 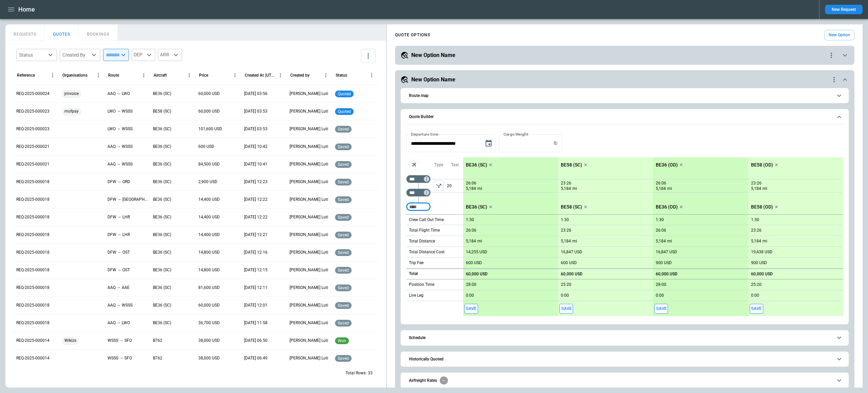 What do you see at coordinates (341, 75) in the screenshot?
I see `div: Status` at bounding box center [341, 75].